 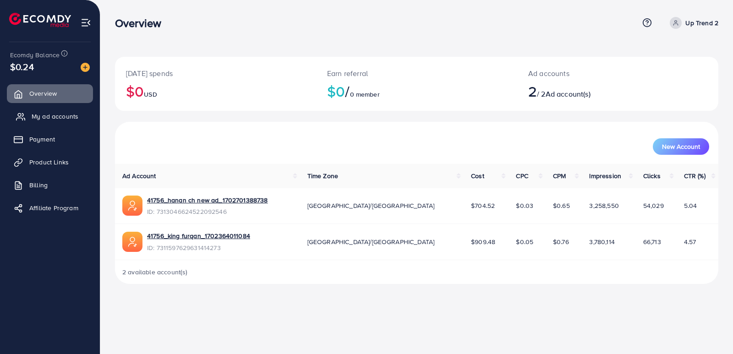 I want to click on span: Ecomdy Balance, so click(x=35, y=55).